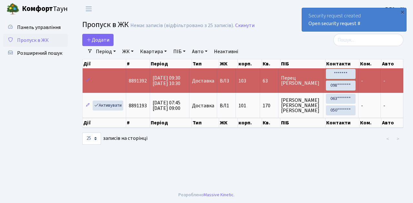 Image resolution: width=413 pixels, height=203 pixels. What do you see at coordinates (106, 52) in the screenshot?
I see `a: Період` at bounding box center [106, 52].